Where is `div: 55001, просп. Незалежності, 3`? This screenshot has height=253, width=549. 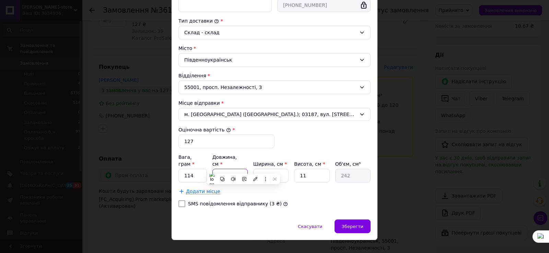 div: 55001, просп. Незалежності, 3 is located at coordinates (274, 87).